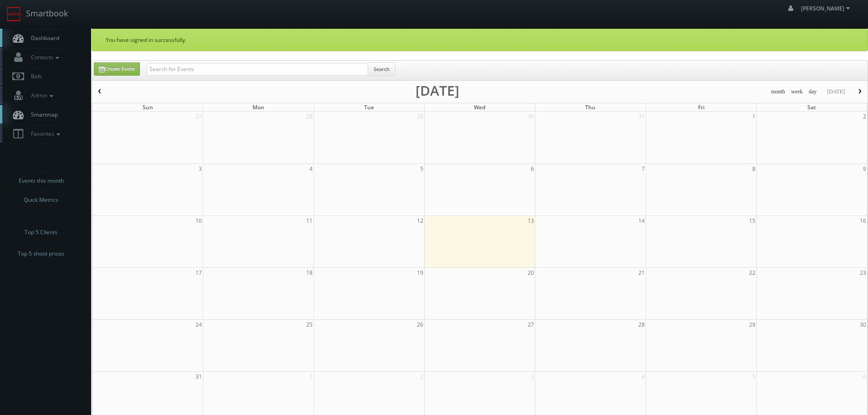  Describe the element at coordinates (643, 169) in the screenshot. I see `span: 7` at that location.